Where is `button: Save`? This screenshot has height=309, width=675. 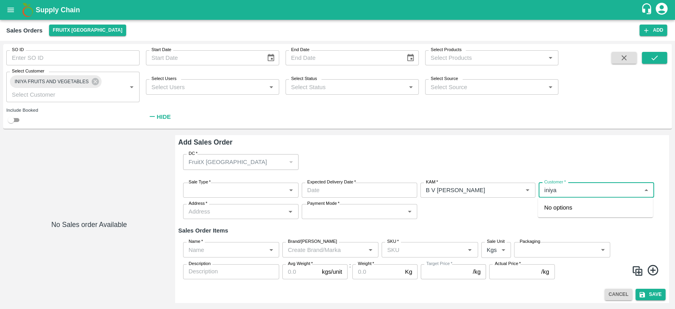
button: Save is located at coordinates (651, 294).